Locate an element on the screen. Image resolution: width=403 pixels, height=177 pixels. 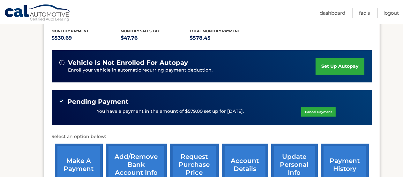
img: check-green.svg is located at coordinates (62, 101).